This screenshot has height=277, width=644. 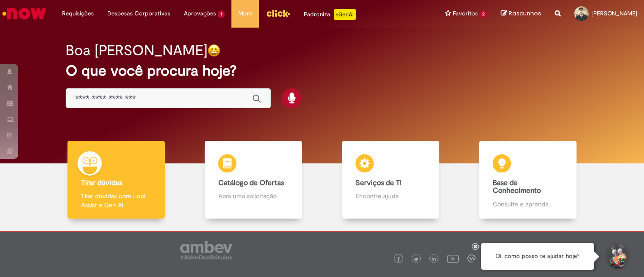 What do you see at coordinates (78, 14) in the screenshot?
I see `span: Requisições` at bounding box center [78, 14].